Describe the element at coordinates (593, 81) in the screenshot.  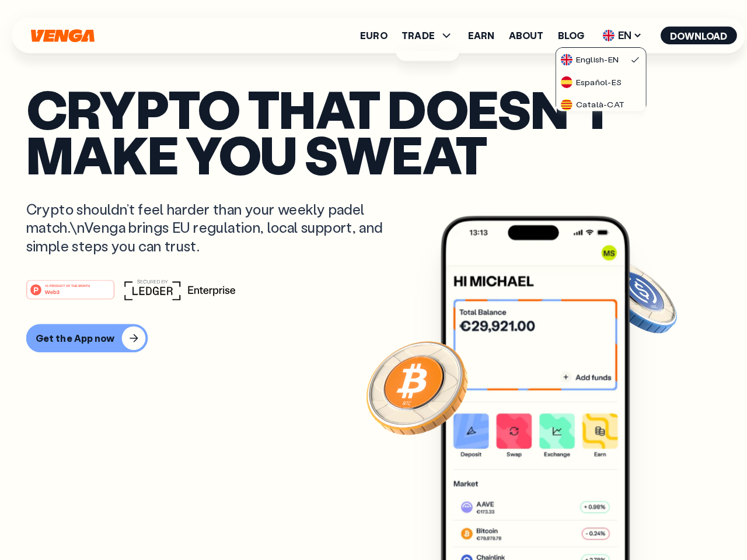
I see `a: flag-esEspañol-ES` at that location.